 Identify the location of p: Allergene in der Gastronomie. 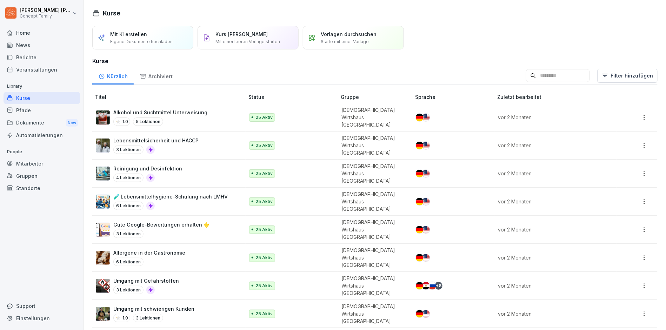
(149, 253).